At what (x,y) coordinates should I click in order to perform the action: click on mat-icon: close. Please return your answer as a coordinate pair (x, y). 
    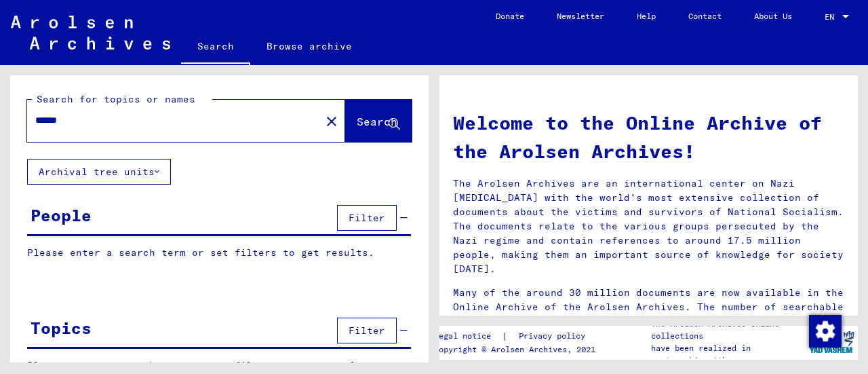
    Looking at the image, I should click on (332, 122).